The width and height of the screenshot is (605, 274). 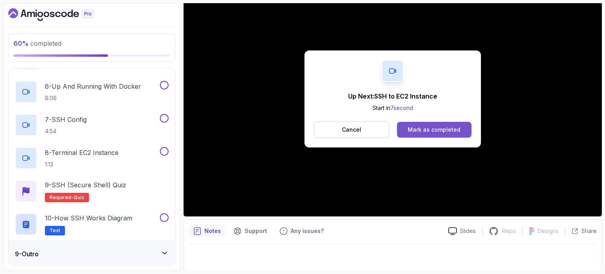 What do you see at coordinates (60, 15) in the screenshot?
I see `a: Dashboard` at bounding box center [60, 15].